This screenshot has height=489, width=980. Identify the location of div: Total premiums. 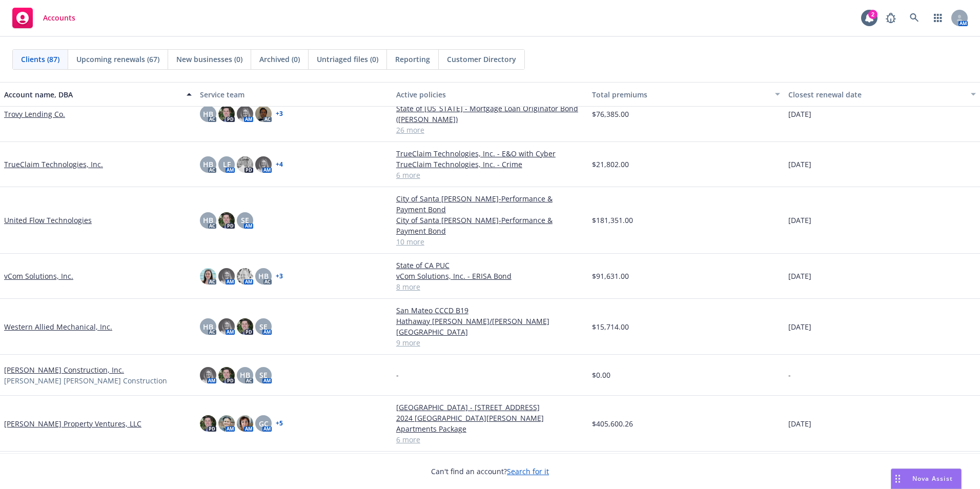
(681, 94).